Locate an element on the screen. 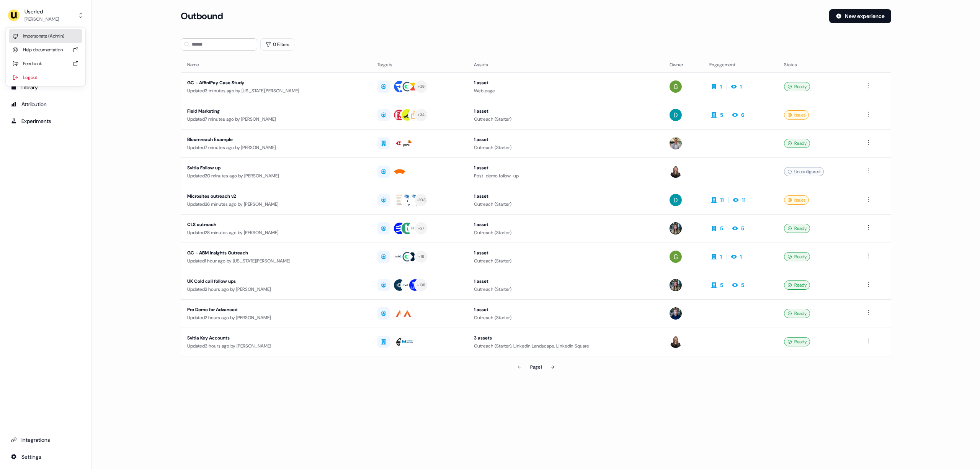  div: Logout is located at coordinates (45, 77).